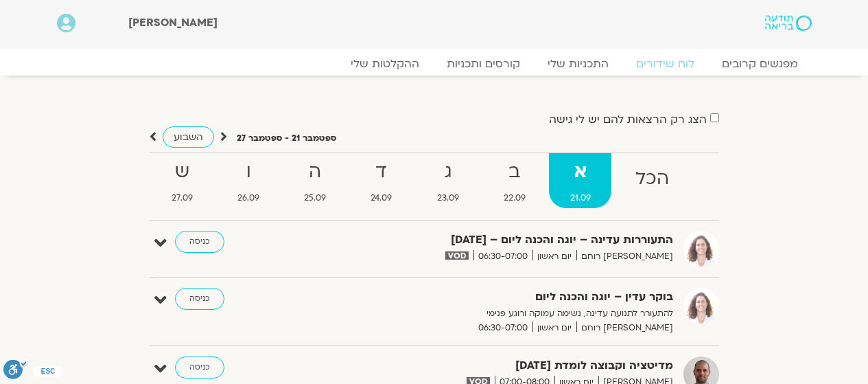 This screenshot has height=384, width=868. Describe the element at coordinates (665, 64) in the screenshot. I see `a: לוח שידורים` at that location.